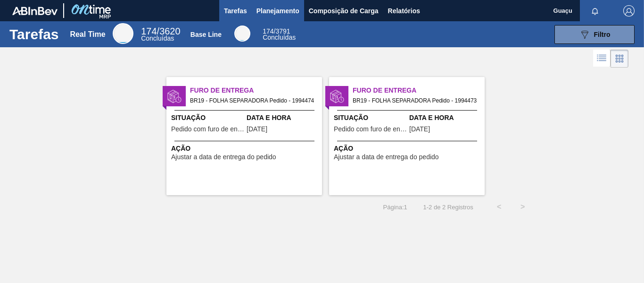 Image resolution: width=644 pixels, height=283 pixels. I want to click on span: Planejamento, so click(278, 11).